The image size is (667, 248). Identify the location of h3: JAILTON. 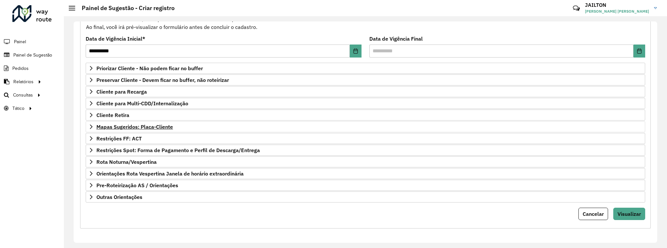
(617, 5).